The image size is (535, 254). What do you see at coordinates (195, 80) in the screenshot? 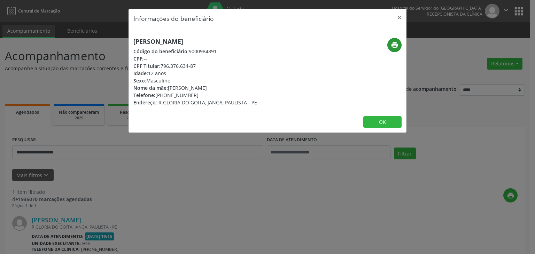
I see `div: Masculino` at bounding box center [195, 80].